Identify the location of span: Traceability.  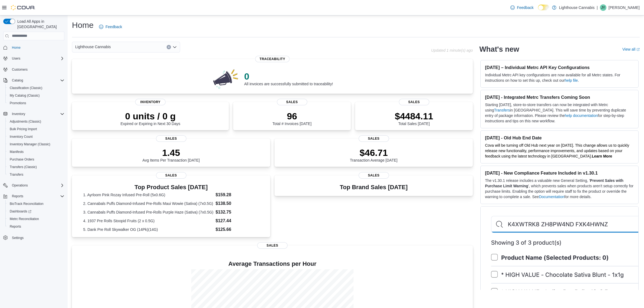
(272, 59).